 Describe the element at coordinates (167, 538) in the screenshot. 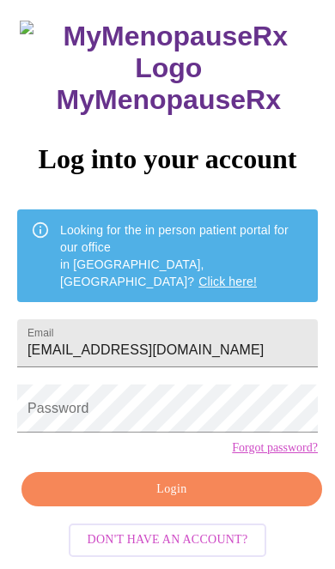

I see `a: Don't have an account?` at that location.